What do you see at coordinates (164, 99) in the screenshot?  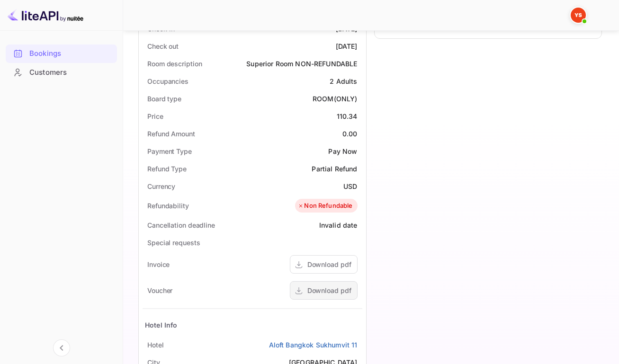 I see `div: Board type` at bounding box center [164, 99].